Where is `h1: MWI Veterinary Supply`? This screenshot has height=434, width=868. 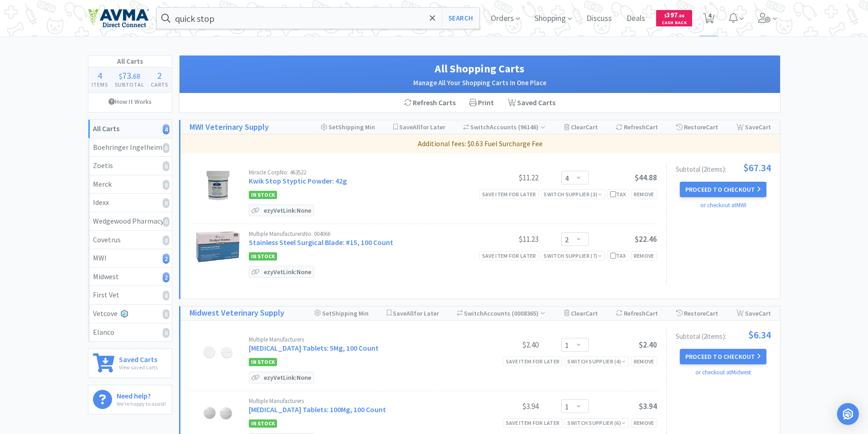
h1: MWI Veterinary Supply is located at coordinates (229, 127).